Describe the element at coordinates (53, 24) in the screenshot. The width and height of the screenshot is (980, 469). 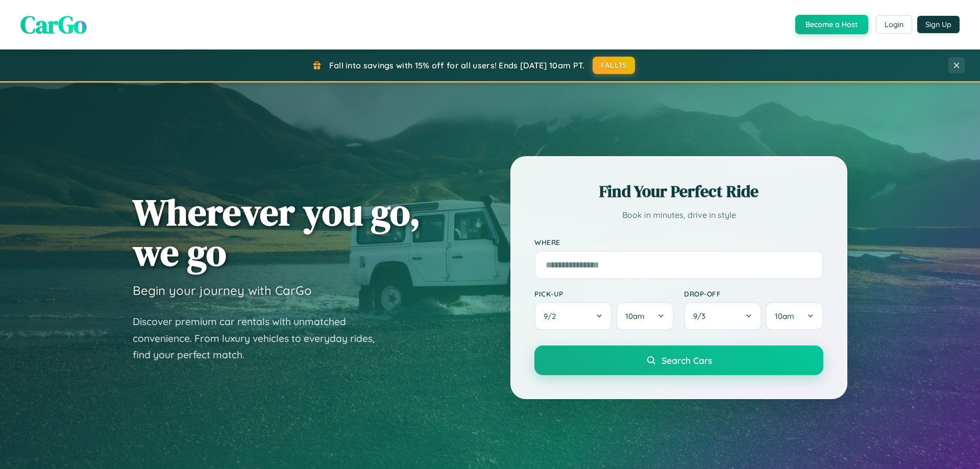
I see `span: CarGo` at that location.